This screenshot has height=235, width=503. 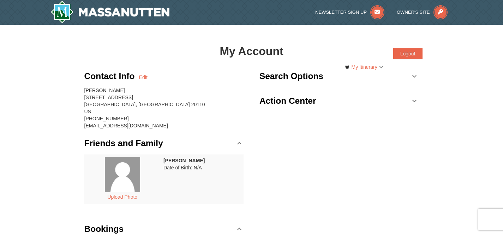 What do you see at coordinates (202, 179) in the screenshot?
I see `td: Date of Birth: N/A` at bounding box center [202, 179].